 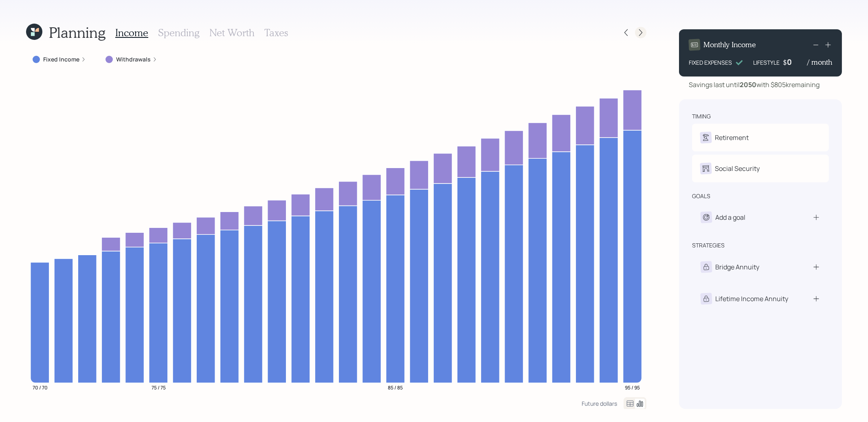 I want to click on div: Savings last until with $805k remaining, so click(x=754, y=85).